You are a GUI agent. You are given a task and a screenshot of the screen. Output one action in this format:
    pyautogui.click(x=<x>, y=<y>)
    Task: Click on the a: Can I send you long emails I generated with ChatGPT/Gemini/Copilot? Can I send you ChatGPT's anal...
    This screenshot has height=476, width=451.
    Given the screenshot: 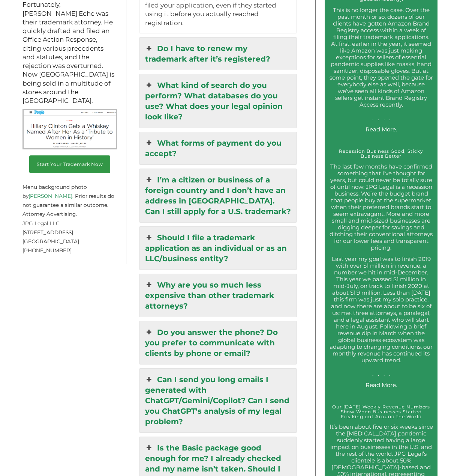 What is the action you would take?
    pyautogui.click(x=218, y=401)
    